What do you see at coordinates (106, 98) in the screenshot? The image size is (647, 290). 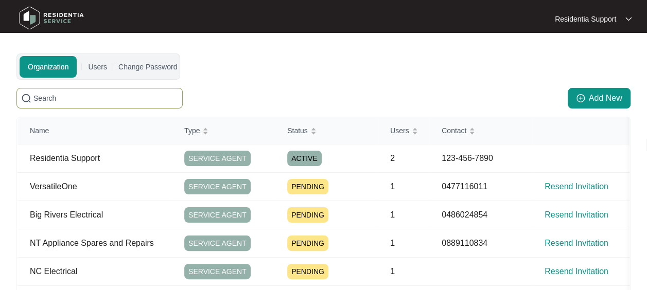 I see `input: Search` at bounding box center [106, 98].